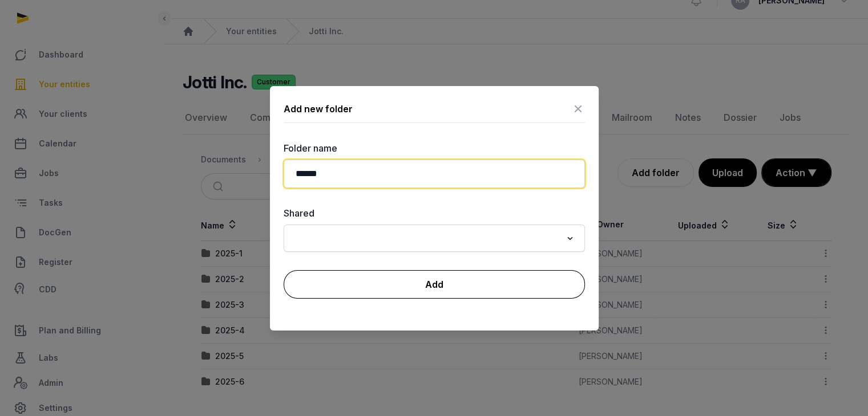  What do you see at coordinates (318, 109) in the screenshot?
I see `div: Add new folder` at bounding box center [318, 109].